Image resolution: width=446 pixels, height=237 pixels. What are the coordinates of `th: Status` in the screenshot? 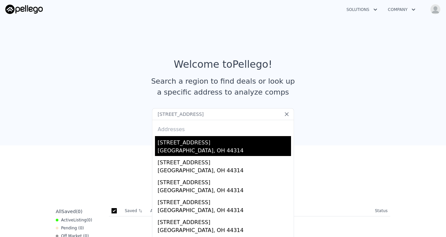 It's located at (381, 211).